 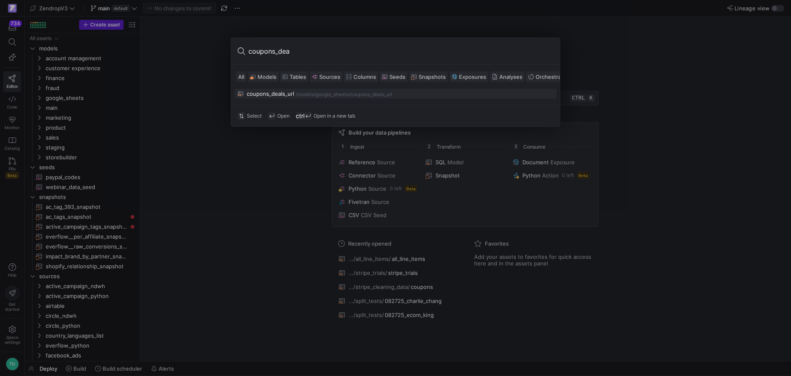 What do you see at coordinates (326, 116) in the screenshot?
I see `div: Open in a new tab` at bounding box center [326, 116].